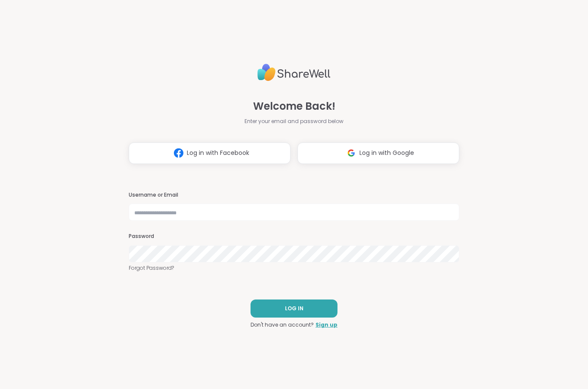  I want to click on h3: Password, so click(294, 236).